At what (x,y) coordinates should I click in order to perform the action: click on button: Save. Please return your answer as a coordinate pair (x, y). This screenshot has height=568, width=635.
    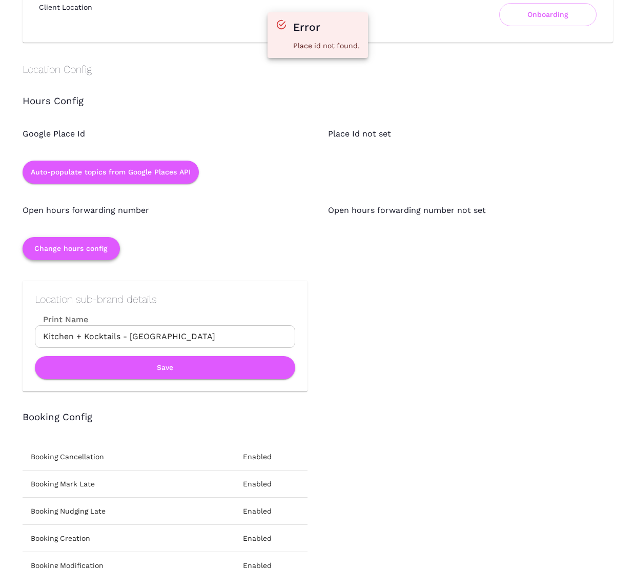
    Looking at the image, I should click on (165, 367).